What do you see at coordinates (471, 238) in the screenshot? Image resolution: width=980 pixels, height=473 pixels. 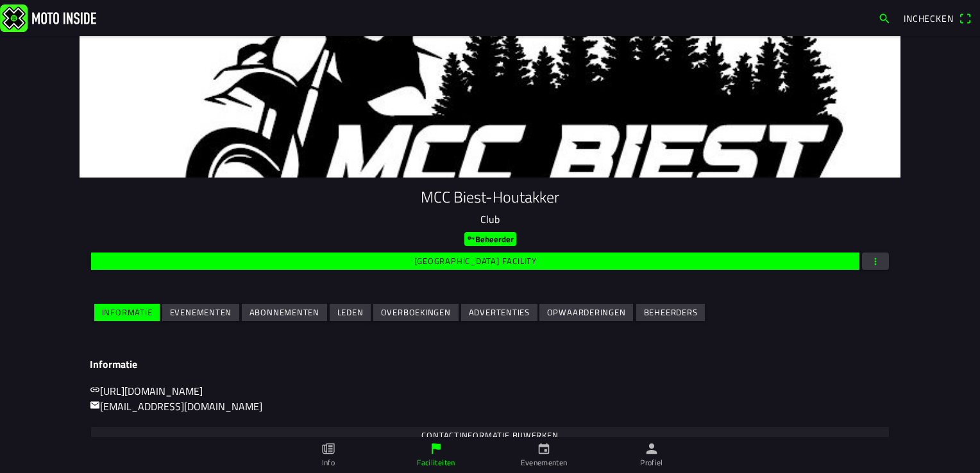 I see `ion-icon: key` at bounding box center [471, 238].